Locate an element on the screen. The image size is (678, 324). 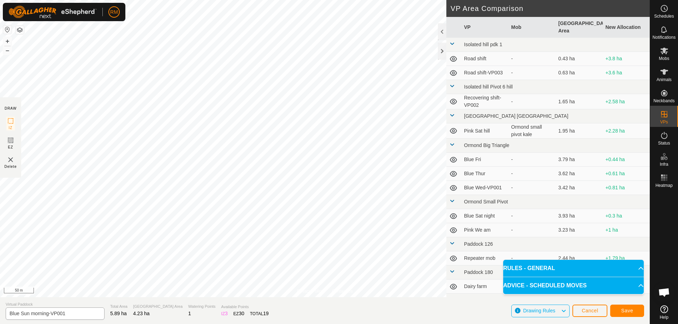
span: Ormond Big Triangle is located at coordinates (487, 145).